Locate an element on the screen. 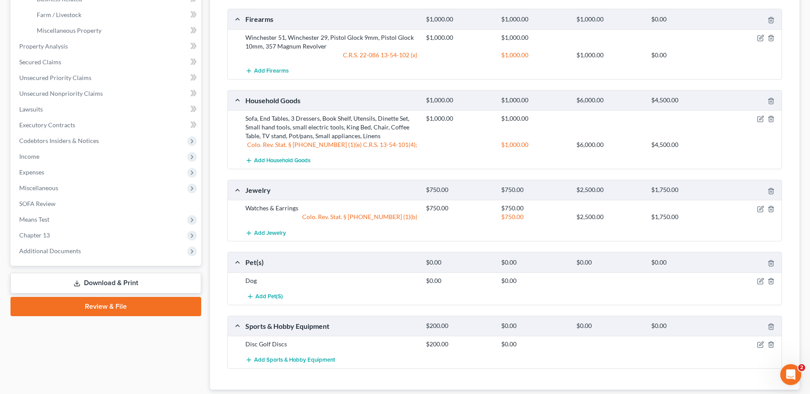  span: Miscellaneous is located at coordinates (38, 188).